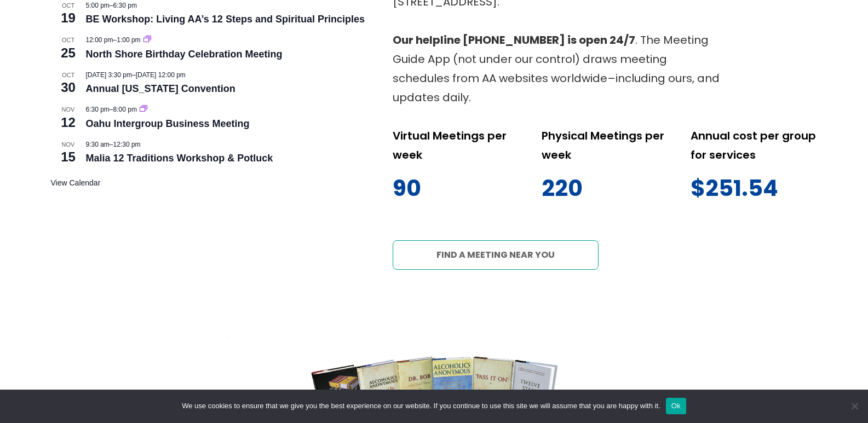 This screenshot has height=423, width=868. Describe the element at coordinates (68, 18) in the screenshot. I see `span: 19` at that location.